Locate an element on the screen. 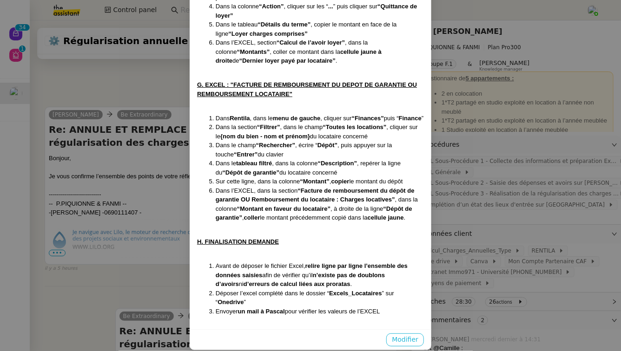 This screenshot has width=621, height=351. span: Dans la section is located at coordinates (236, 127).